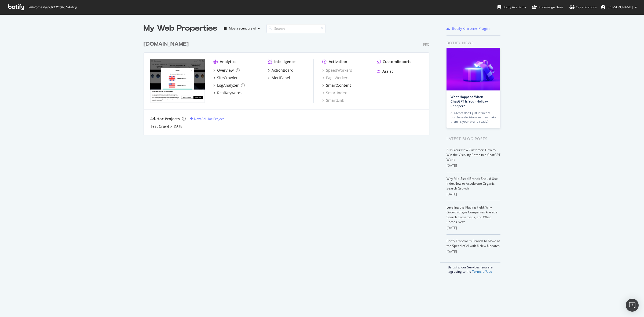 Image resolution: width=644 pixels, height=317 pixels. Describe the element at coordinates (473, 43) in the screenshot. I see `div: Botify news` at that location.